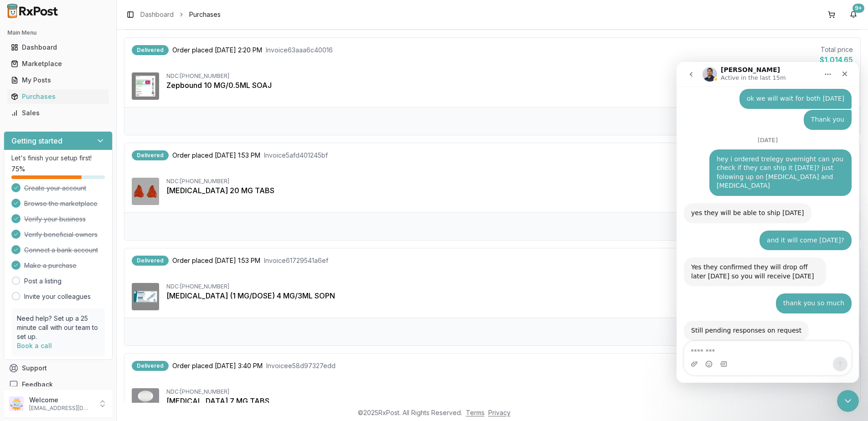 The width and height of the screenshot is (868, 421). Describe the element at coordinates (859, 8) in the screenshot. I see `div: 9+` at that location.